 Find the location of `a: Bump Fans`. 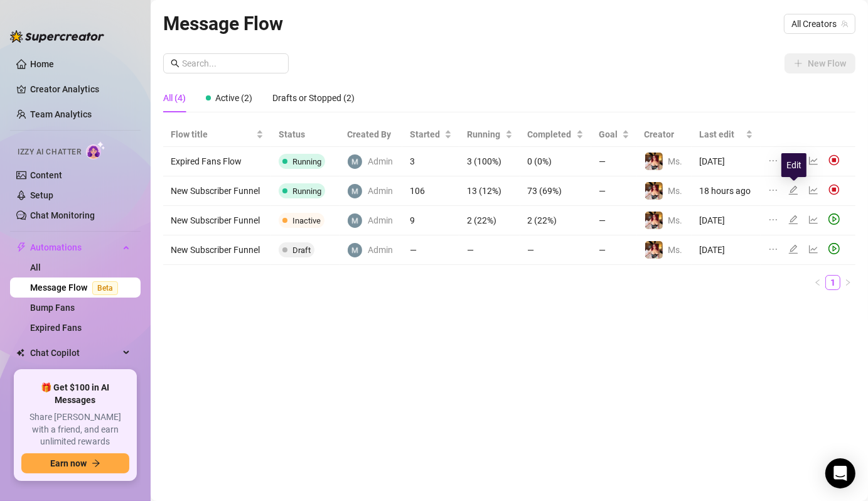

a: Bump Fans is located at coordinates (52, 308).